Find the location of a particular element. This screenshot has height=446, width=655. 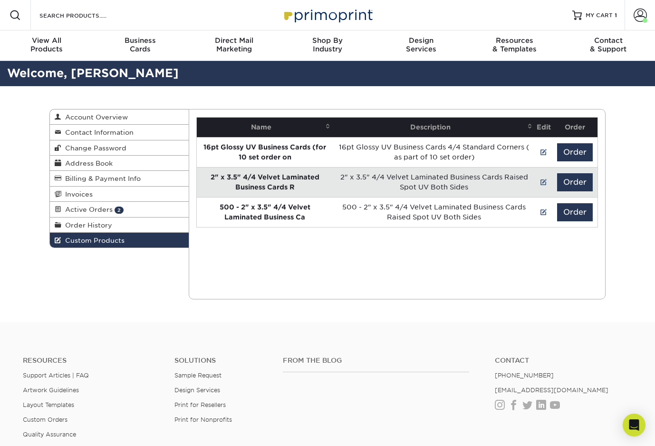

strong: 2" x 3.5" 4/4 Velvet Laminated Business Cards R is located at coordinates (265, 182).